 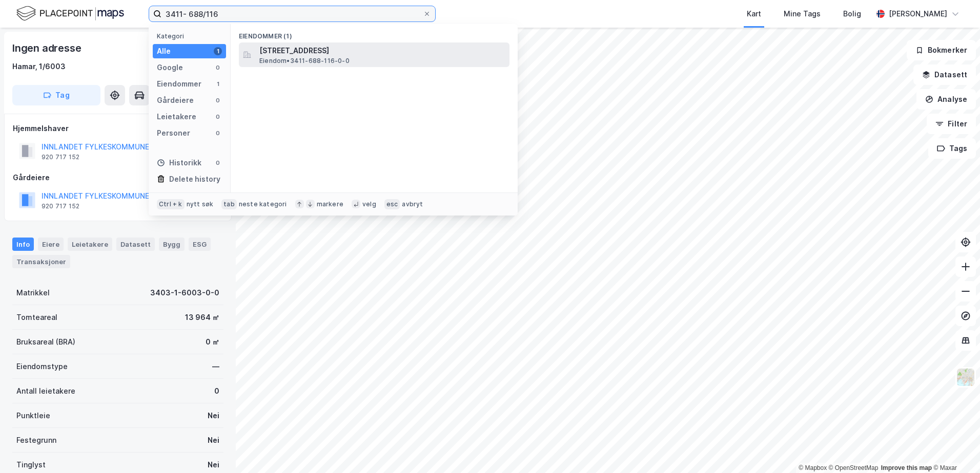 What do you see at coordinates (812, 468) in the screenshot?
I see `a: Mapbox` at bounding box center [812, 468].